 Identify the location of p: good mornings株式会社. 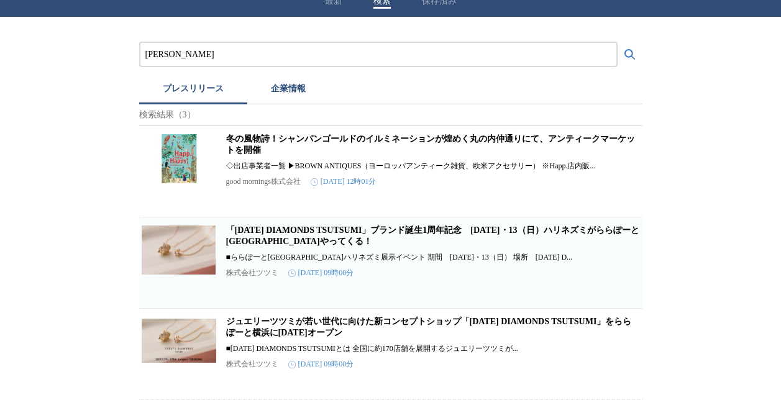
(264, 182).